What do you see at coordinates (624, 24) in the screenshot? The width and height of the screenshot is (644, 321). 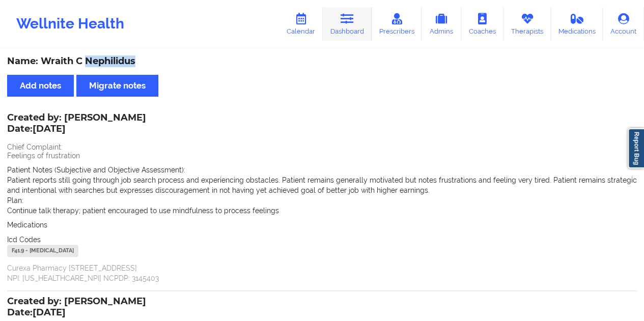 I see `a: Account` at bounding box center [624, 24].